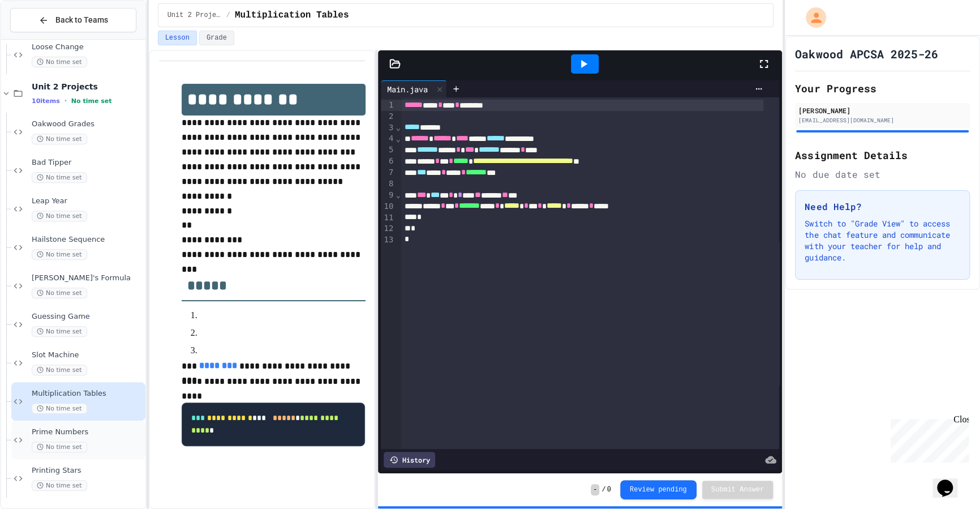 The width and height of the screenshot is (980, 509). What do you see at coordinates (87, 162) in the screenshot?
I see `span: Bad Tipper` at bounding box center [87, 162].